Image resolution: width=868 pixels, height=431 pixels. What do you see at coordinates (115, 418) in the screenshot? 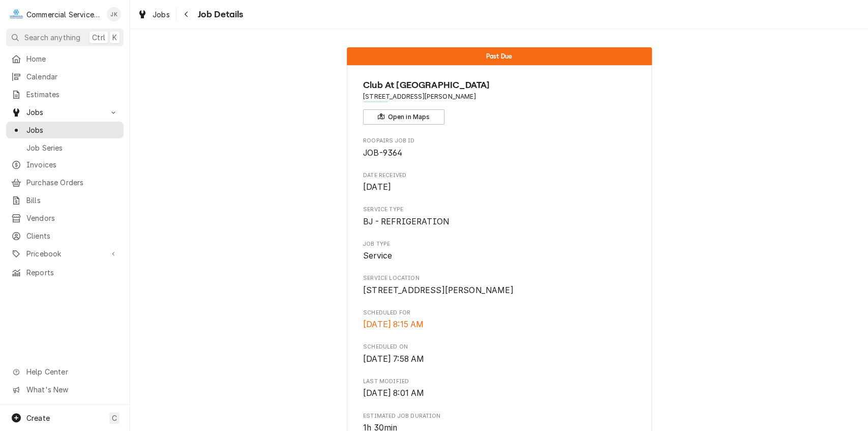
I see `span: C` at bounding box center [115, 418].